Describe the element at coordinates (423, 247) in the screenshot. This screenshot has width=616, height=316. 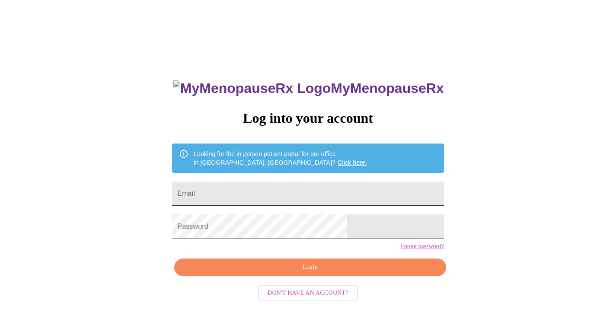
I see `a: Forgot password?` at that location.